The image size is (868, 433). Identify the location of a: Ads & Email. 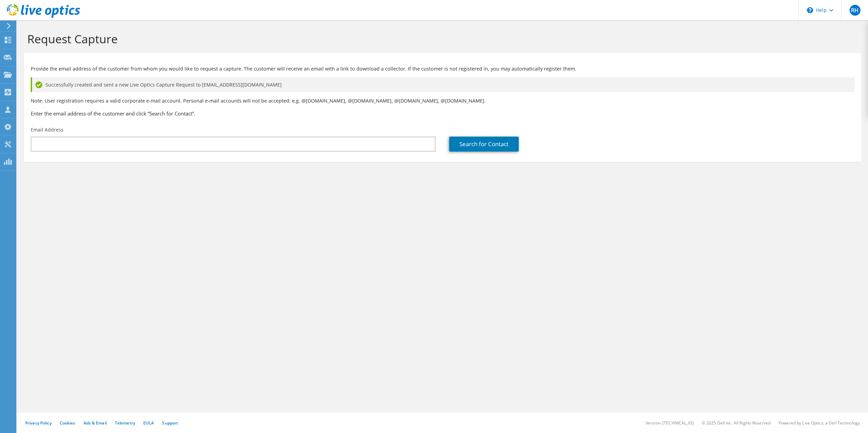
(95, 423).